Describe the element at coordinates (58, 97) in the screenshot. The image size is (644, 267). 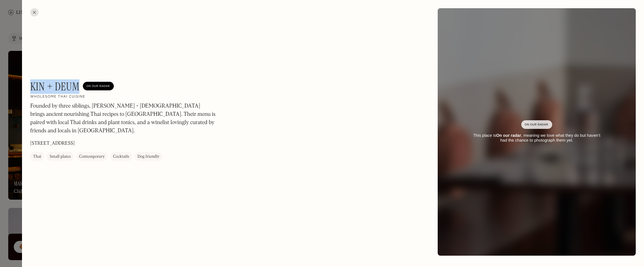
I see `h2: Wholesome Thai cuisine` at that location.